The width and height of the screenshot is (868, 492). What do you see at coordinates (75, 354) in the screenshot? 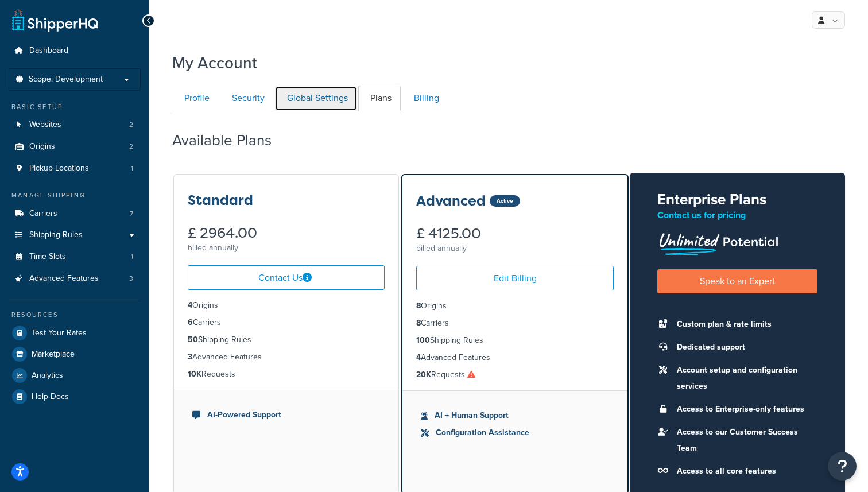
I see `a: Marketplace` at bounding box center [75, 354].